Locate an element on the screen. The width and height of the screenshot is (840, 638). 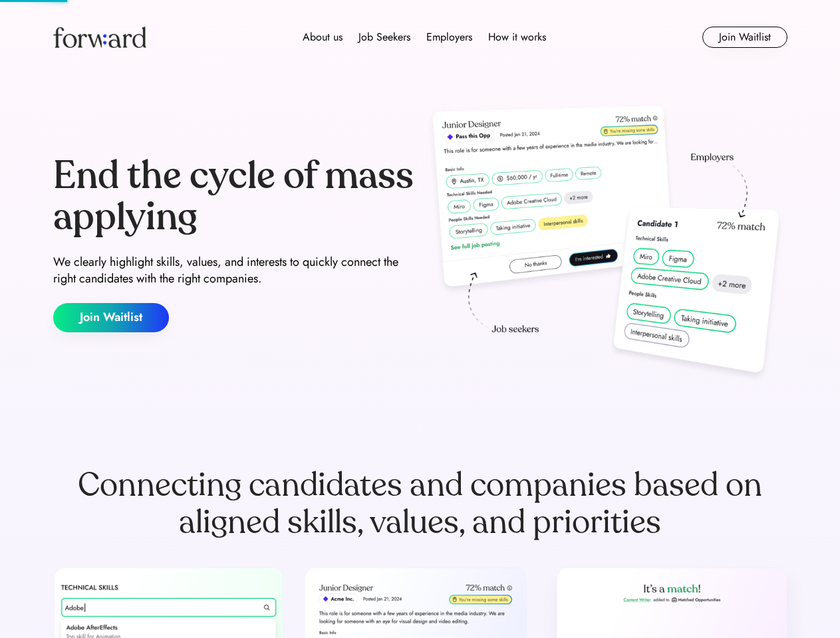
img: Forward logo is located at coordinates (100, 37).